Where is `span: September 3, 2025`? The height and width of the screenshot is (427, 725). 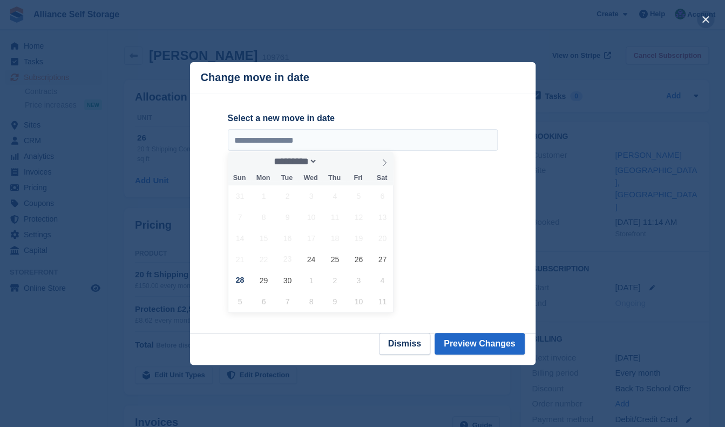
span: September 3, 2025 is located at coordinates (311, 196).